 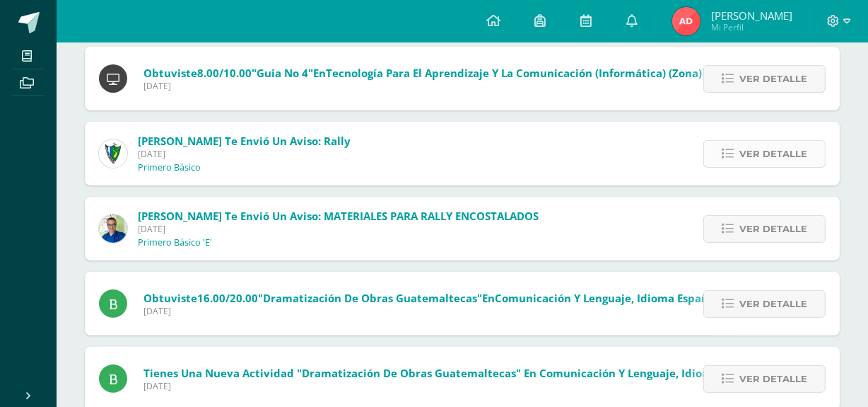 I want to click on span: Comunicación y Lenguaje, Idioma Español (Zona), so click(x=624, y=298).